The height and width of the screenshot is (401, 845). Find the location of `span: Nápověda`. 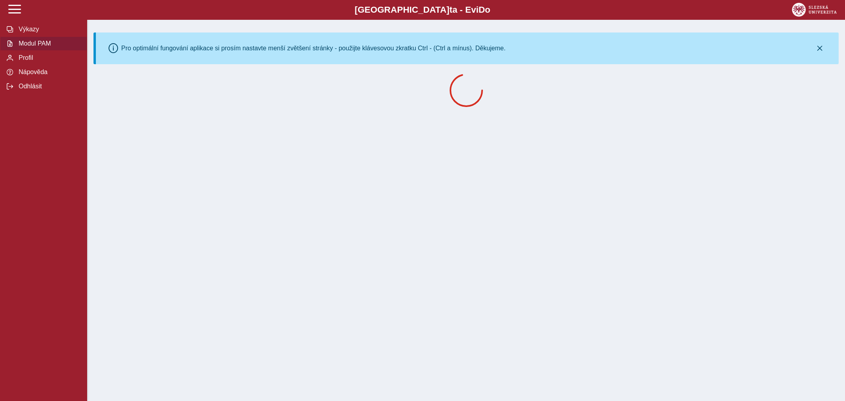

span: Nápověda is located at coordinates (48, 72).